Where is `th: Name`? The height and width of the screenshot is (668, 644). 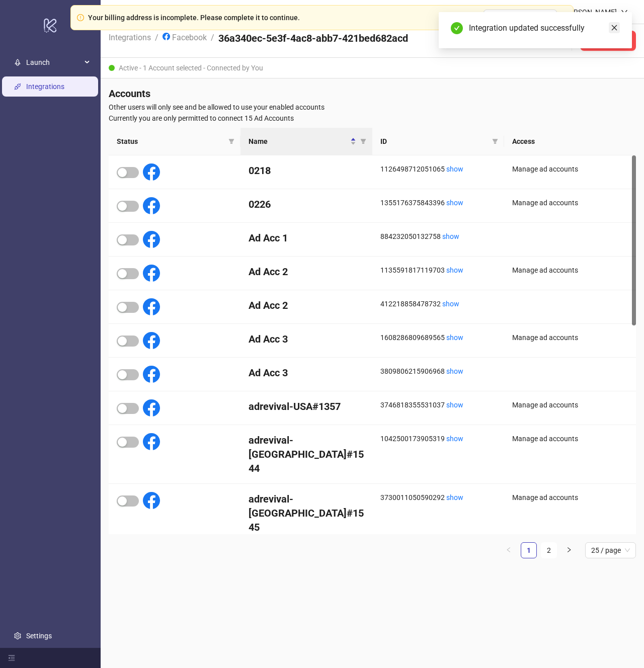
th: Name is located at coordinates (306, 141).